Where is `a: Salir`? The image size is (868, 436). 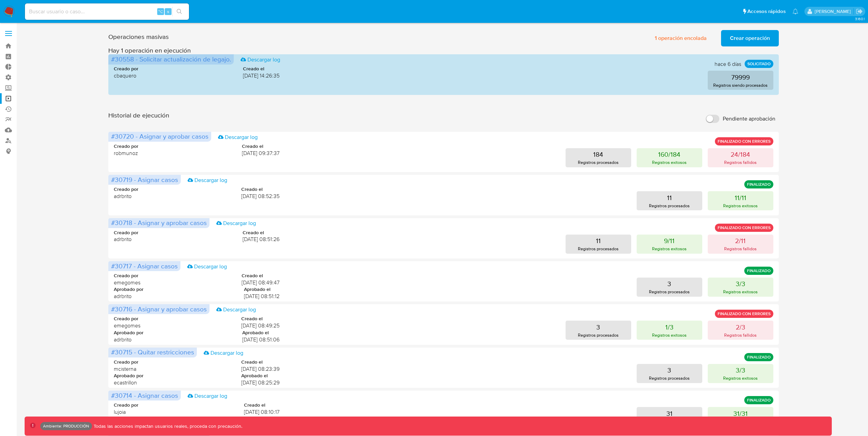 a: Salir is located at coordinates (859, 11).